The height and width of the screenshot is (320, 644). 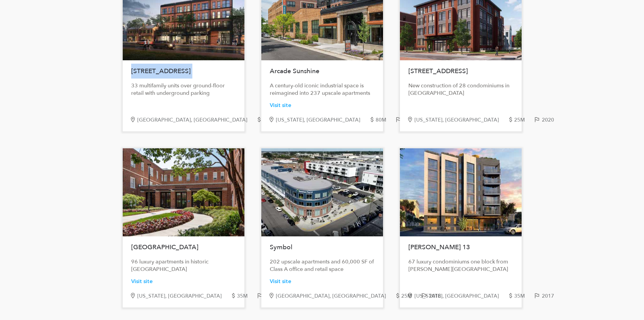 What do you see at coordinates (439, 296) in the screenshot?
I see `div: 2018` at bounding box center [439, 296].